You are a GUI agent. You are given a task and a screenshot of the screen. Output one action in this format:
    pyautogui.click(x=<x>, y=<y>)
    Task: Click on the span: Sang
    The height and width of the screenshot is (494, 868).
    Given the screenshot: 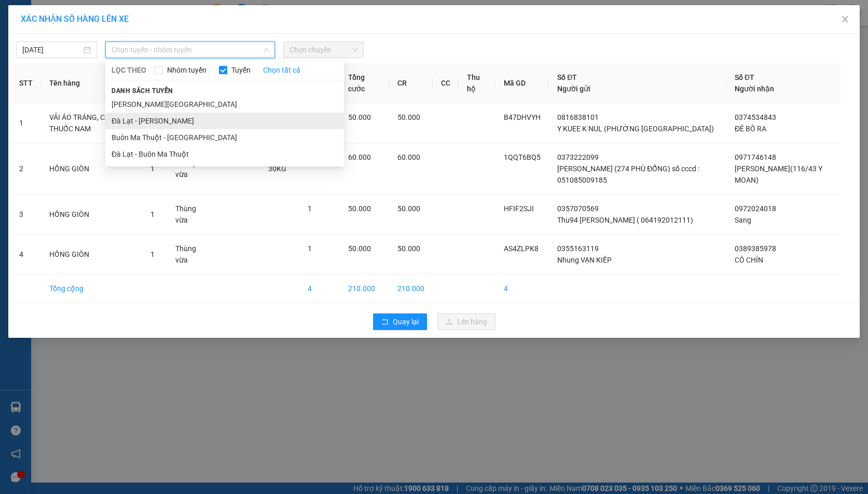 What is the action you would take?
    pyautogui.click(x=743, y=220)
    